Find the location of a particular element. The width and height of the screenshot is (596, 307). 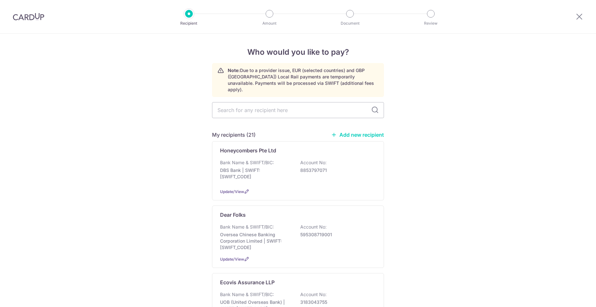

a: Add new recipient is located at coordinates (357, 135).